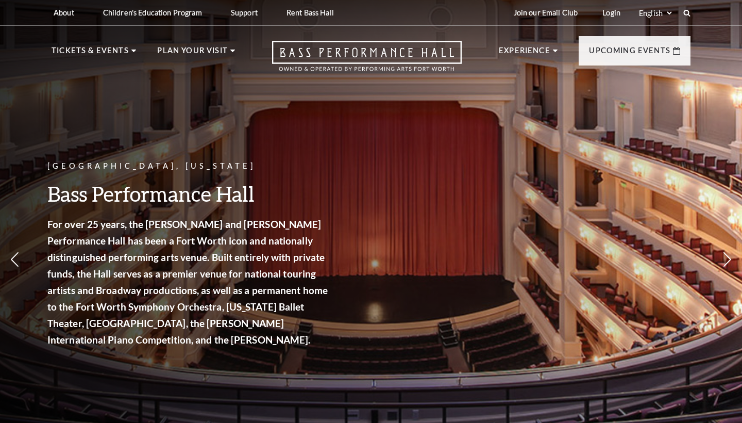 This screenshot has height=423, width=742. What do you see at coordinates (244, 12) in the screenshot?
I see `p: Support` at bounding box center [244, 12].